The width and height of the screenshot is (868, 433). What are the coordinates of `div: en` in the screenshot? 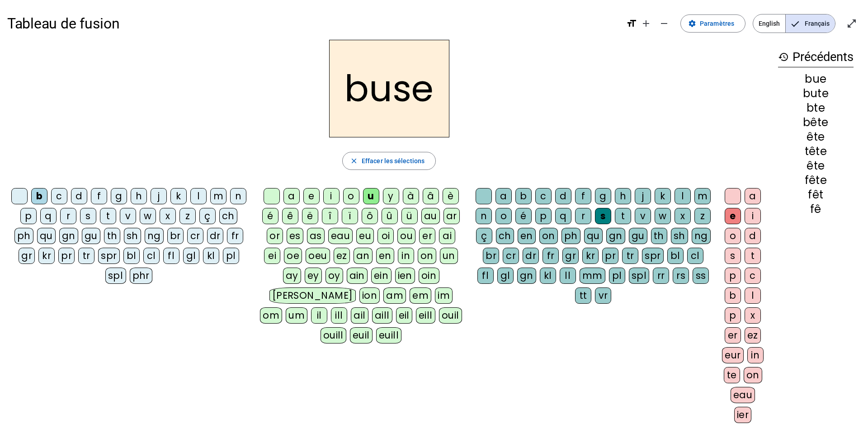 It's located at (526, 236).